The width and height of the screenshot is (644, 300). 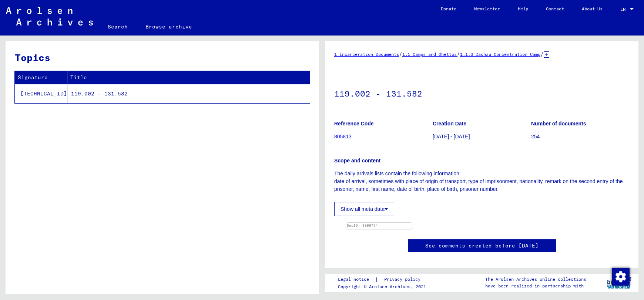 What do you see at coordinates (621, 277) in the screenshot?
I see `img: Change consent` at bounding box center [621, 277].